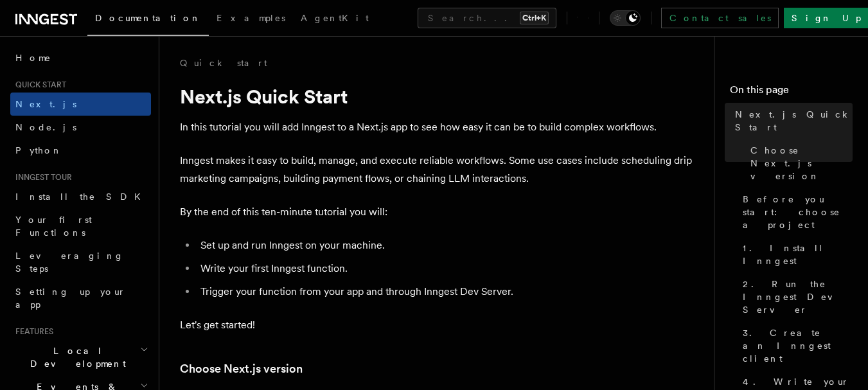  Describe the element at coordinates (224, 63) in the screenshot. I see `a: Quick start` at that location.